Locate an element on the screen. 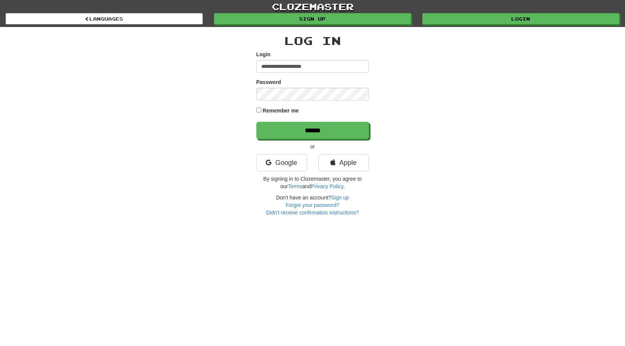 Image resolution: width=625 pixels, height=346 pixels. label: Login is located at coordinates (263, 54).